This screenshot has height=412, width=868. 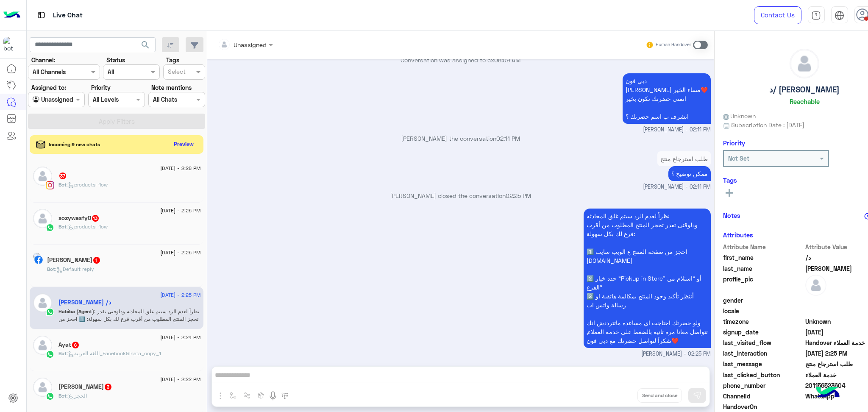 What do you see at coordinates (76, 346) in the screenshot?
I see `span: 6` at bounding box center [76, 346].